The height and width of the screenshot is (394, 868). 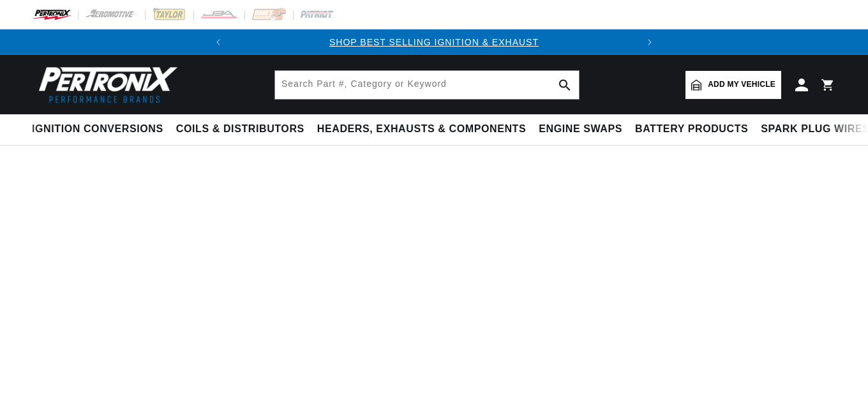 I want to click on span: Battery Products, so click(x=692, y=129).